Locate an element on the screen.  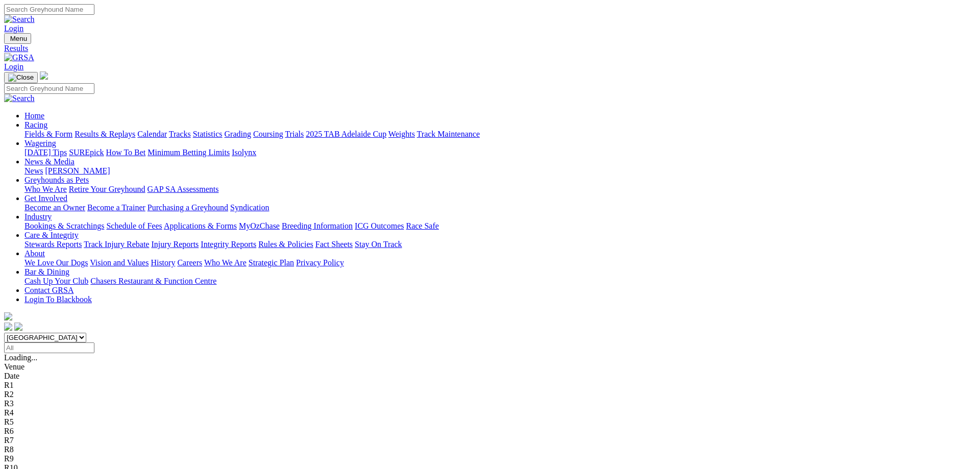
div: Results is located at coordinates (490, 48).